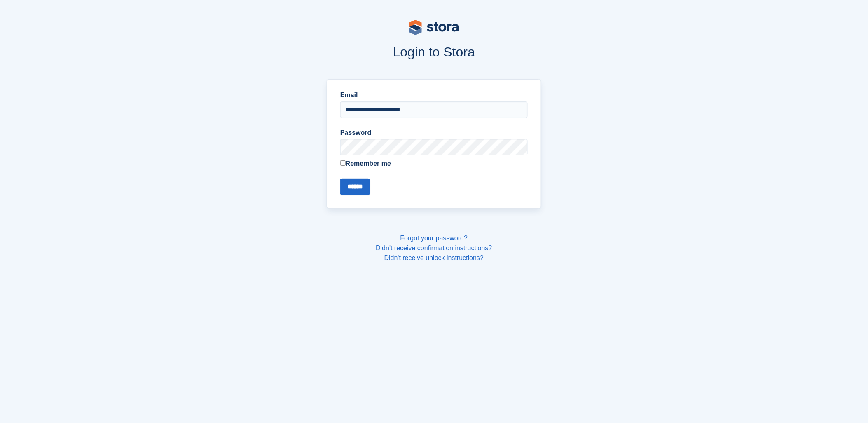  What do you see at coordinates (434, 258) in the screenshot?
I see `a: Didn't receive unlock instructions?` at bounding box center [434, 258].